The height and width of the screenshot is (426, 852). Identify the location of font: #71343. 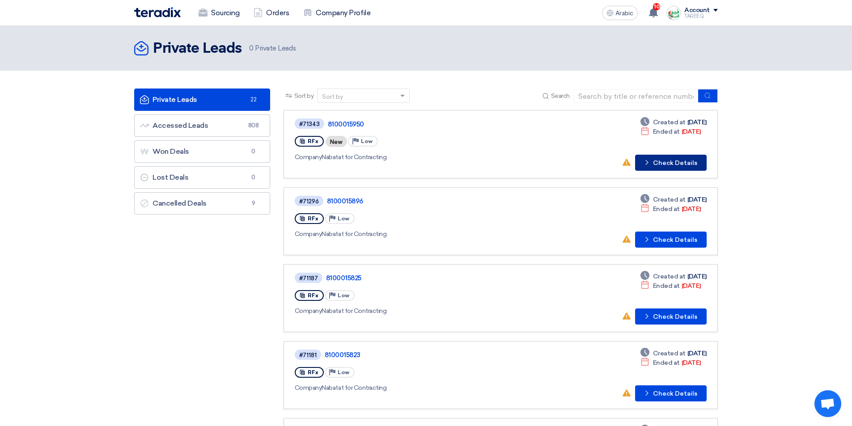
(309, 124).